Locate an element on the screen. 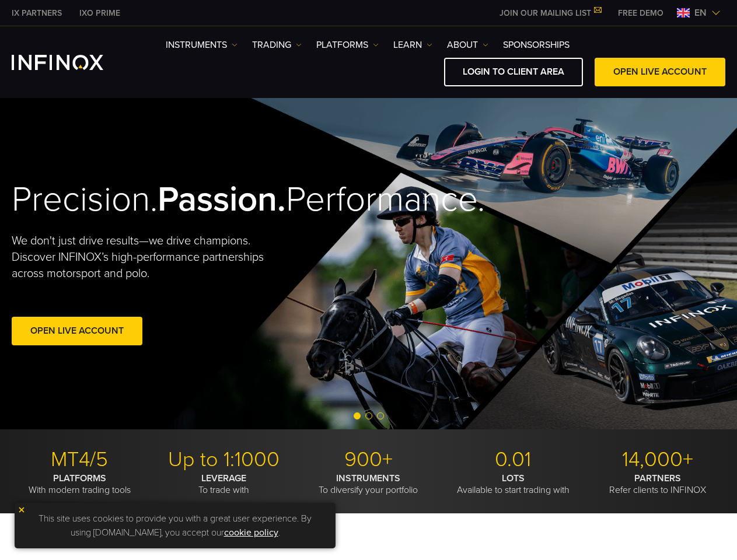 The width and height of the screenshot is (737, 560). p: MT4/5 is located at coordinates (80, 460).